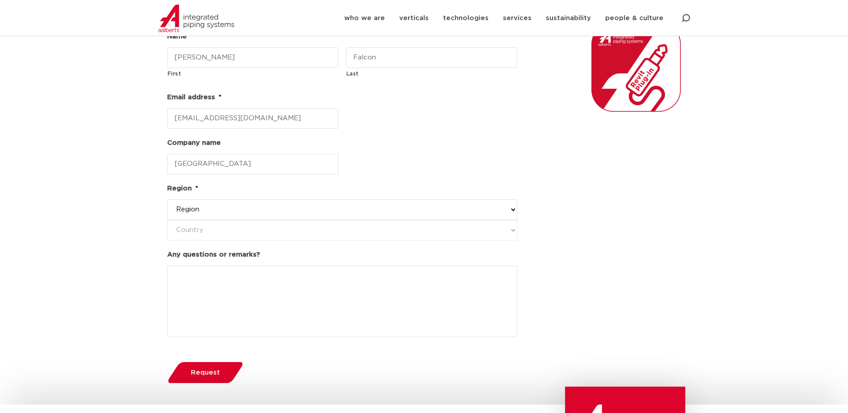  I want to click on label: Region, so click(182, 189).